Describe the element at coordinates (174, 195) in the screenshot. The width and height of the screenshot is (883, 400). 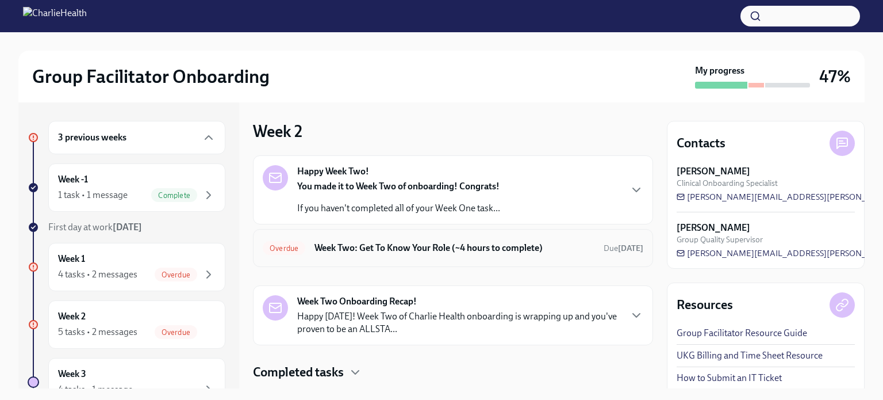
I see `span: Complete` at that location.